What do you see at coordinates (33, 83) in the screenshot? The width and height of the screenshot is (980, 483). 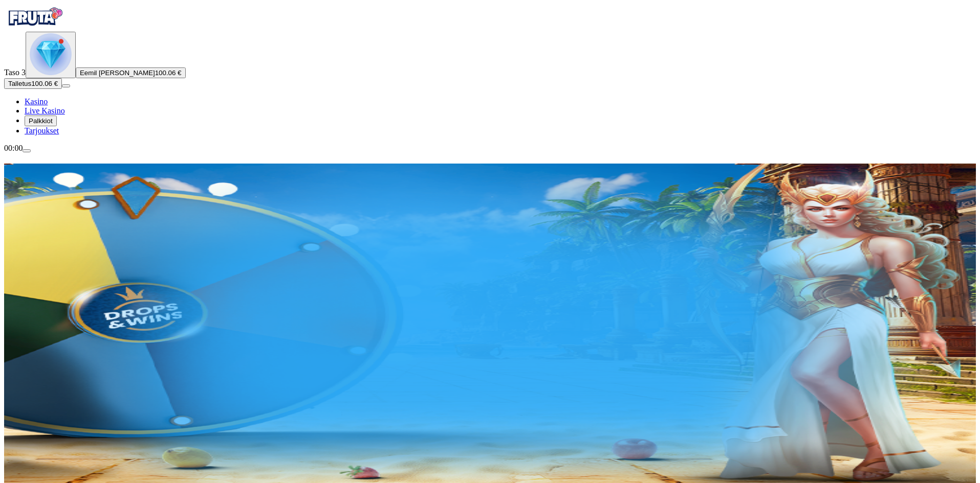 I see `button: Talletusplus icon100.06 €` at bounding box center [33, 83].